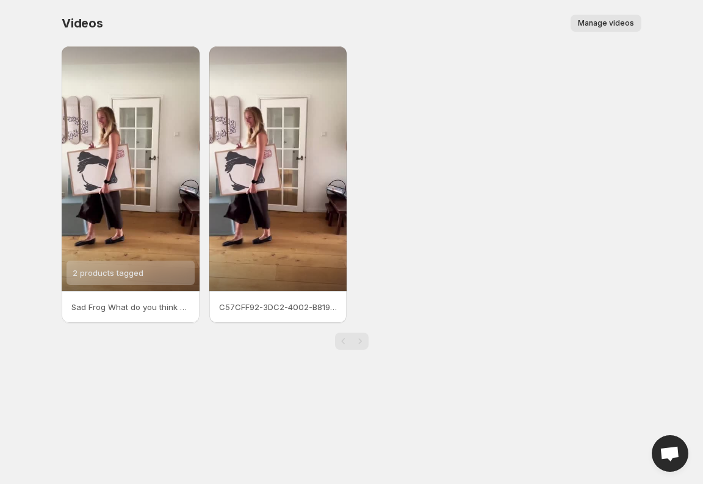 The image size is (703, 484). I want to click on span: 2 products tagged, so click(108, 273).